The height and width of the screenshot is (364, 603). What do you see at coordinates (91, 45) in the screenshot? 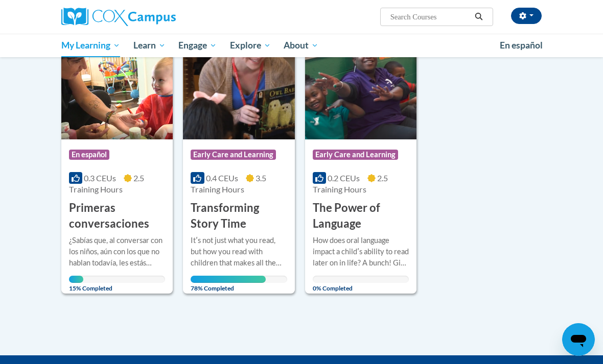
I see `a: My Learning` at bounding box center [91, 45].